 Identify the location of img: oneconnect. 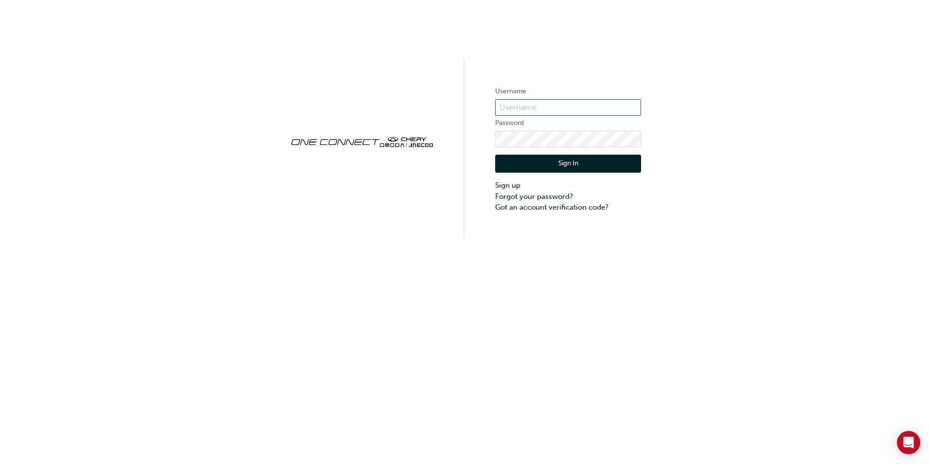
(362, 141).